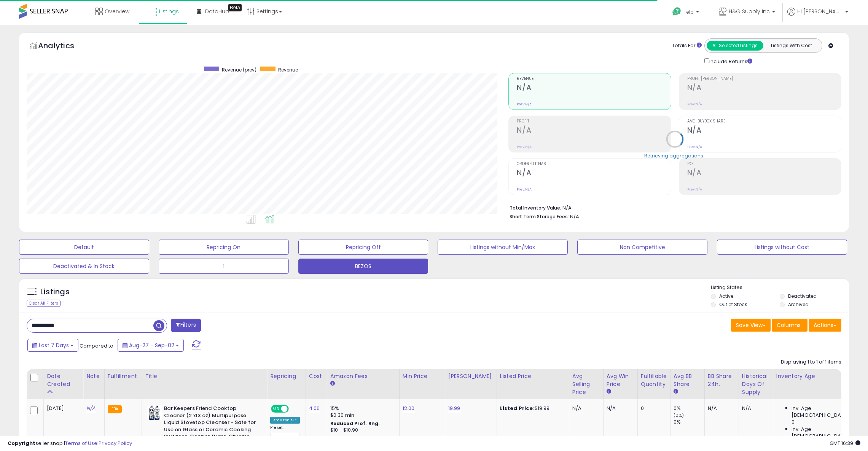 Image resolution: width=868 pixels, height=451 pixels. I want to click on div: Note, so click(94, 376).